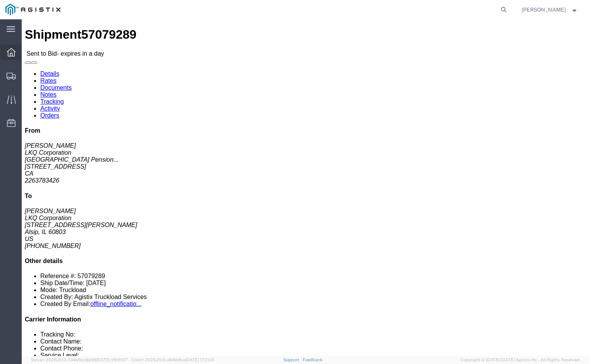 Image resolution: width=589 pixels, height=364 pixels. What do you see at coordinates (292, 360) in the screenshot?
I see `a: Support` at bounding box center [292, 360].